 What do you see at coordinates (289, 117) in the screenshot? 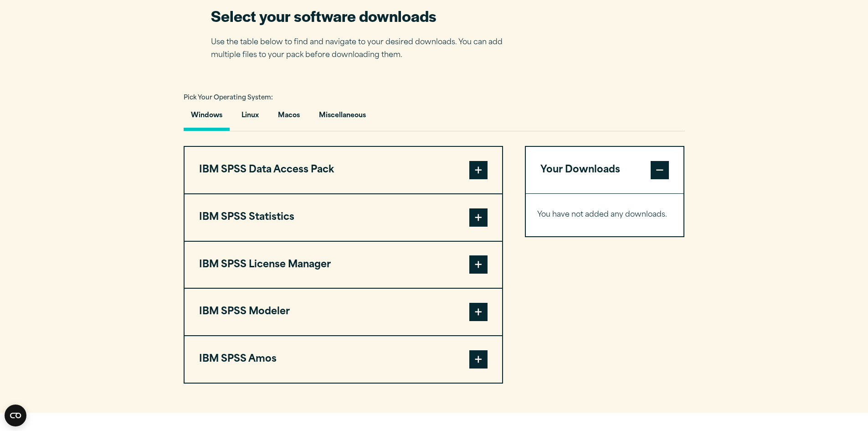
I see `button: Macos` at bounding box center [289, 117].